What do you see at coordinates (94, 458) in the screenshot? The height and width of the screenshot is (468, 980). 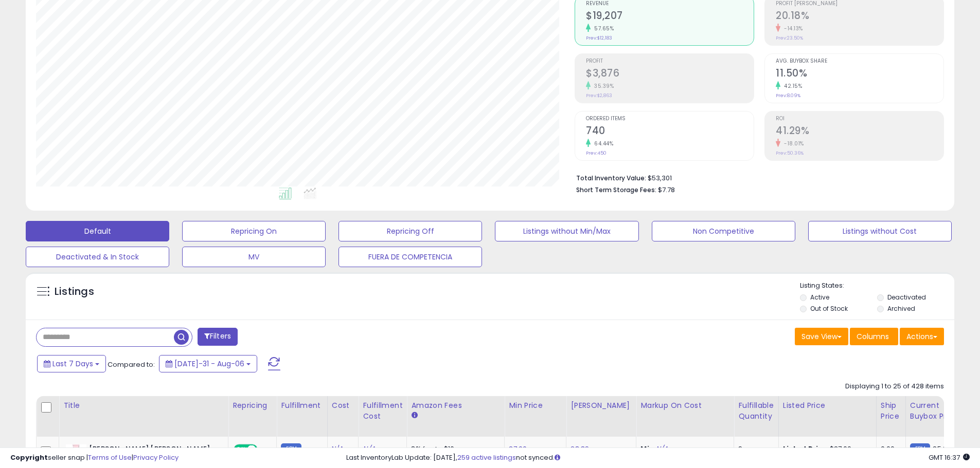 I see `div: seller snap | |` at bounding box center [94, 458].